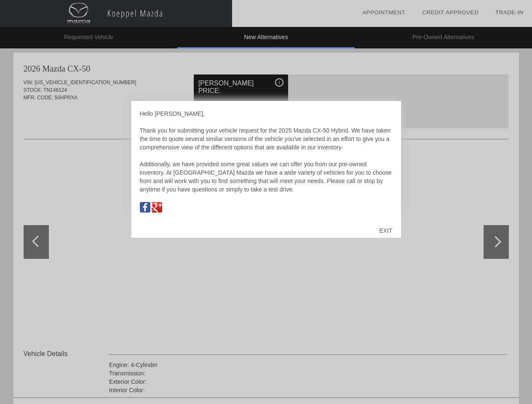 The height and width of the screenshot is (404, 532). What do you see at coordinates (384, 12) in the screenshot?
I see `a: Appointment` at bounding box center [384, 12].